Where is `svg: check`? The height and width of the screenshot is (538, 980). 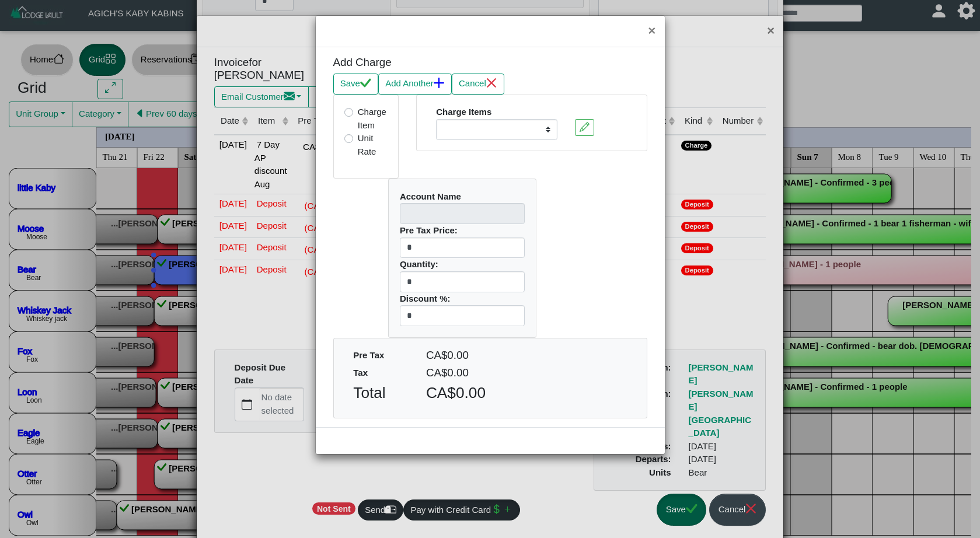 svg: check is located at coordinates (366, 83).